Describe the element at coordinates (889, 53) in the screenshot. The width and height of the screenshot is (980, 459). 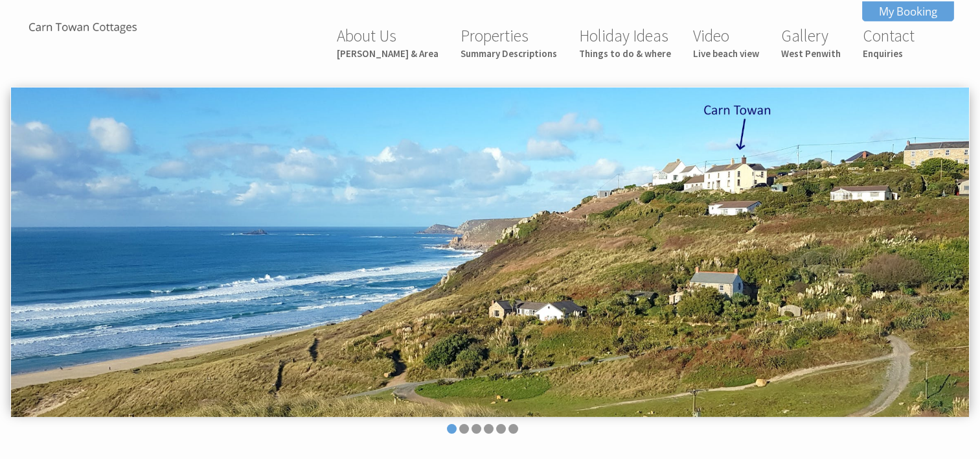
I see `small: Enquiries` at that location.